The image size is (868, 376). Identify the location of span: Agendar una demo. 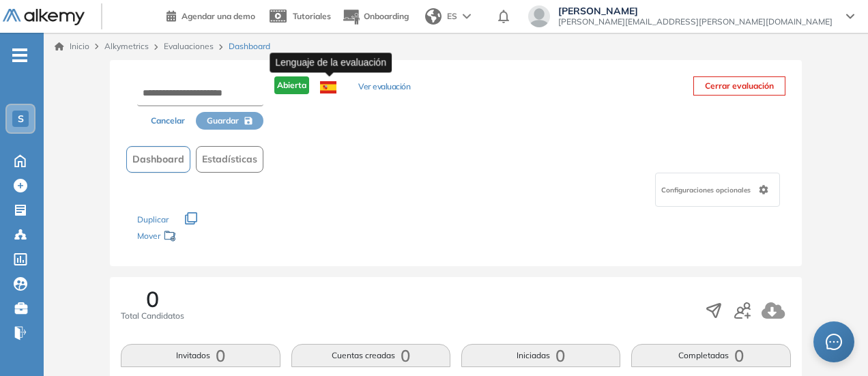
(218, 16).